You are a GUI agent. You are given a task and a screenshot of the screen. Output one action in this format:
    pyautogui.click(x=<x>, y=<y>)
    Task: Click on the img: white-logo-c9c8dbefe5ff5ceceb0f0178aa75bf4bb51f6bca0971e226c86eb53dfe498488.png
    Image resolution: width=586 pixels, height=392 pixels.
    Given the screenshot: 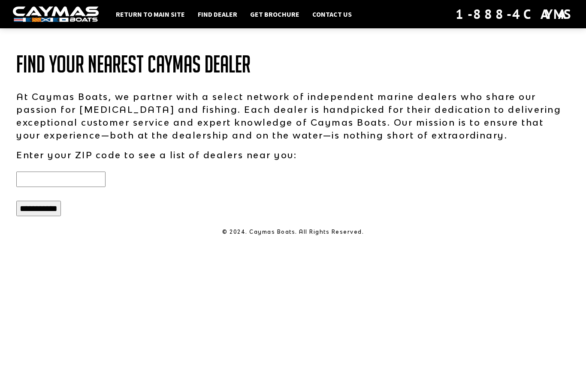 What is the action you would take?
    pyautogui.click(x=56, y=14)
    